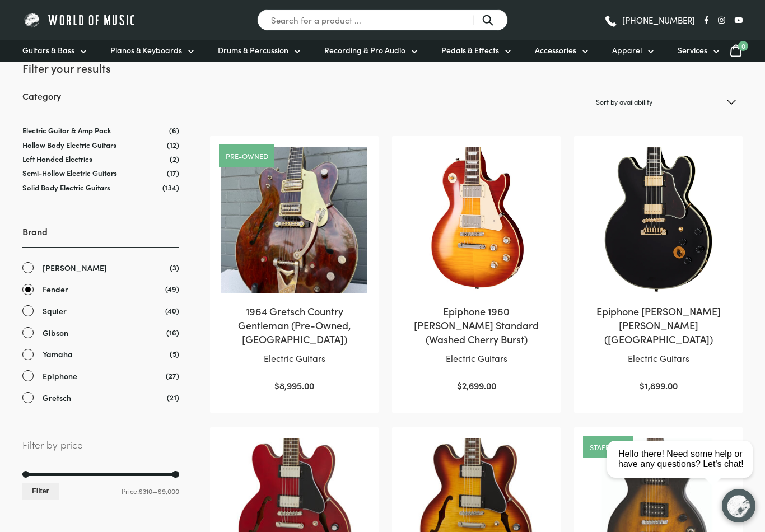 Image resolution: width=765 pixels, height=532 pixels. What do you see at coordinates (666, 102) in the screenshot?
I see `select: Shop order` at bounding box center [666, 102].